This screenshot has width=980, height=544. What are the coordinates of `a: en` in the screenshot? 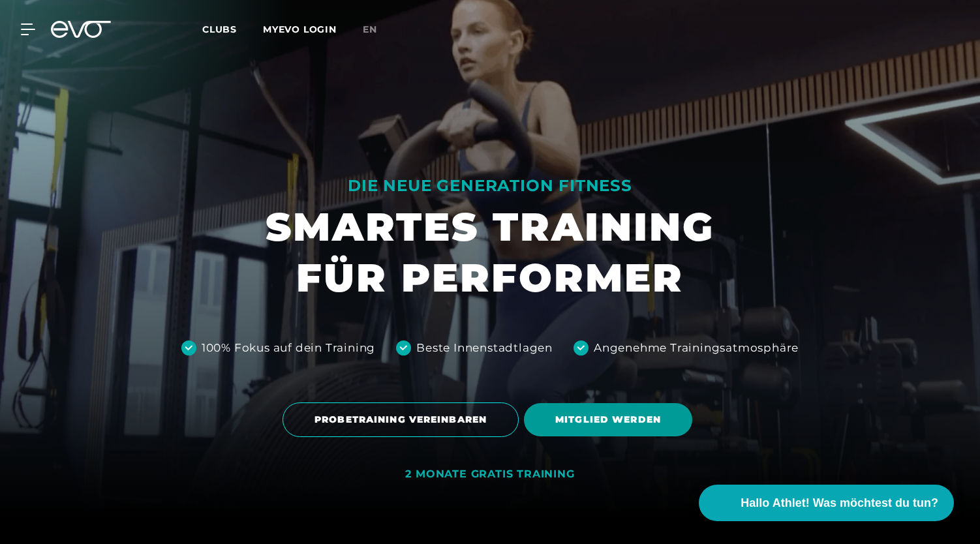 It's located at (378, 30).